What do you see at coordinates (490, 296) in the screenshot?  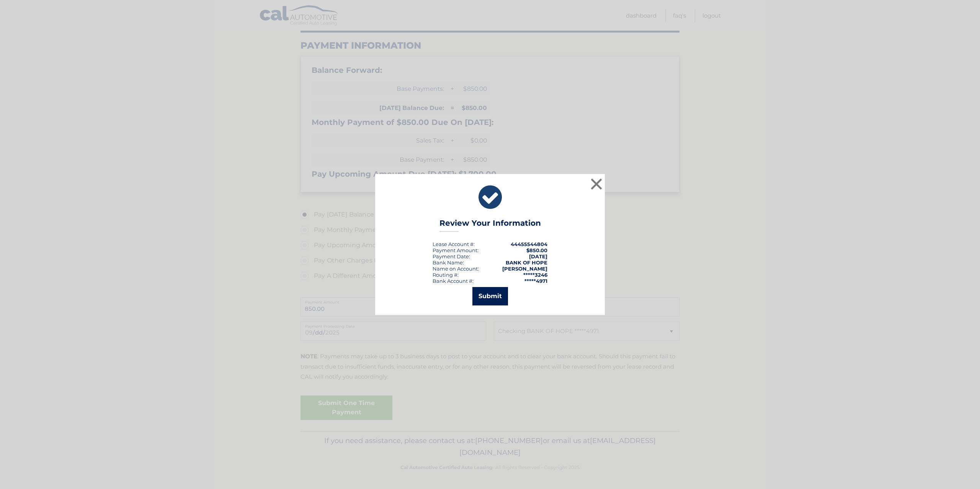 I see `button: Submit` at bounding box center [490, 296].